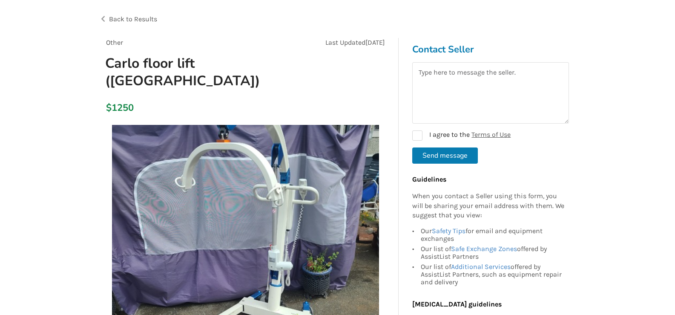 The height and width of the screenshot is (315, 675). I want to click on div: Our list of offered by AssistList Partners, so click(493, 253).